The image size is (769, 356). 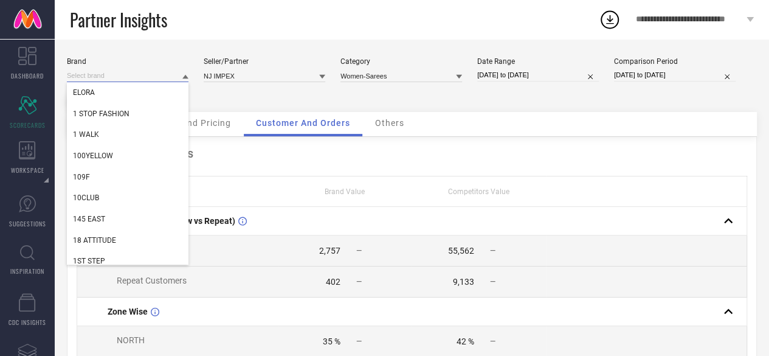 I want to click on div: 1 STOP FASHION, so click(x=128, y=114).